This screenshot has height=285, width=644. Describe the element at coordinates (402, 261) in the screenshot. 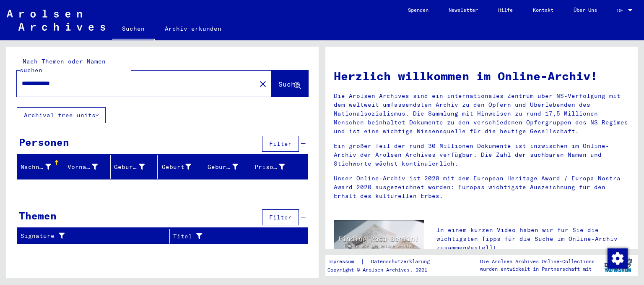

I see `a: Datenschutzerklärung` at that location.